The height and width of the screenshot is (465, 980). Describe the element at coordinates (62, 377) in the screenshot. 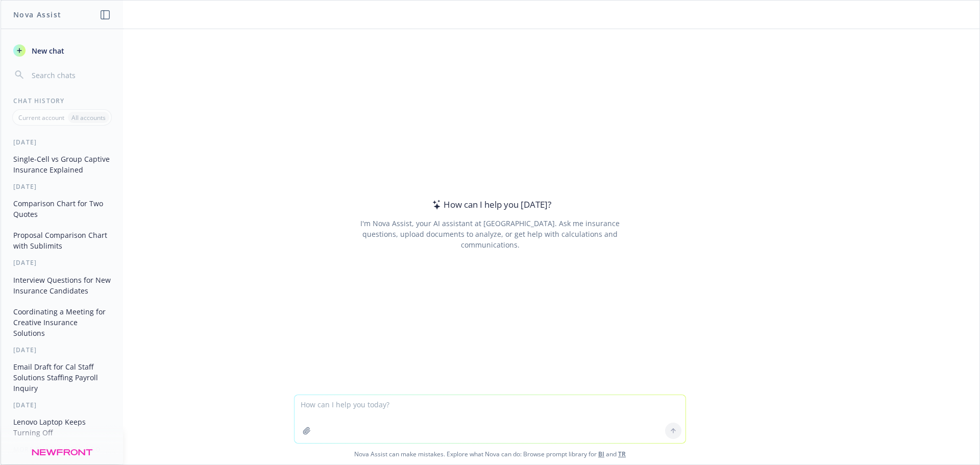

I see `button: Email Draft for Cal Staff Solutions Staffing Payroll Inquiry` at that location.